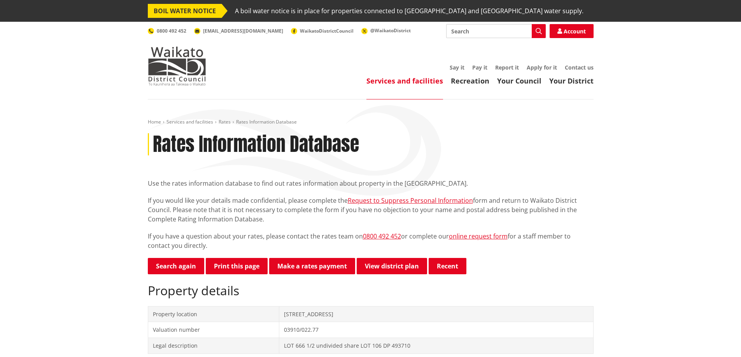 The width and height of the screenshot is (741, 357). What do you see at coordinates (177, 66) in the screenshot?
I see `img: Waikato District Council - Te Kaunihera aa Takiwaa o Waikato` at bounding box center [177, 66].